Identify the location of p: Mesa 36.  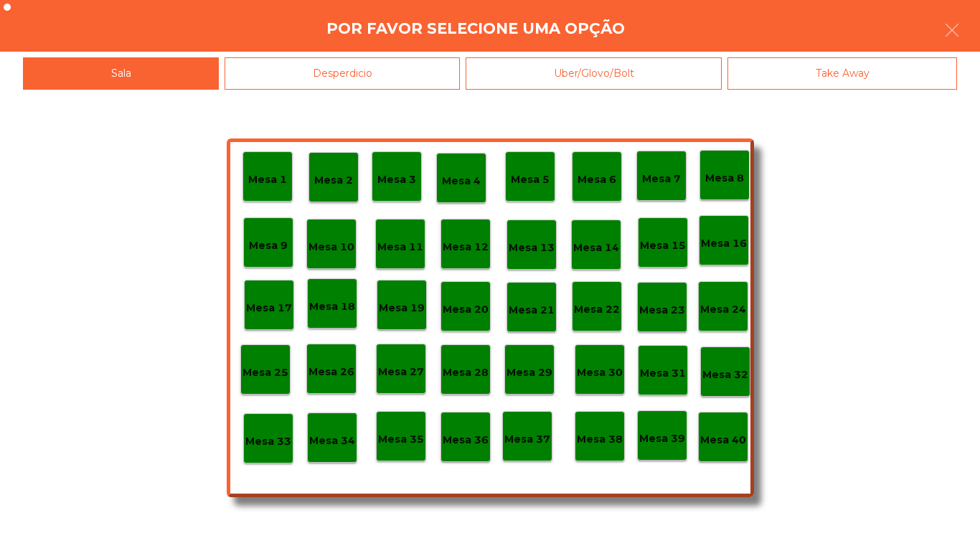
(466, 440).